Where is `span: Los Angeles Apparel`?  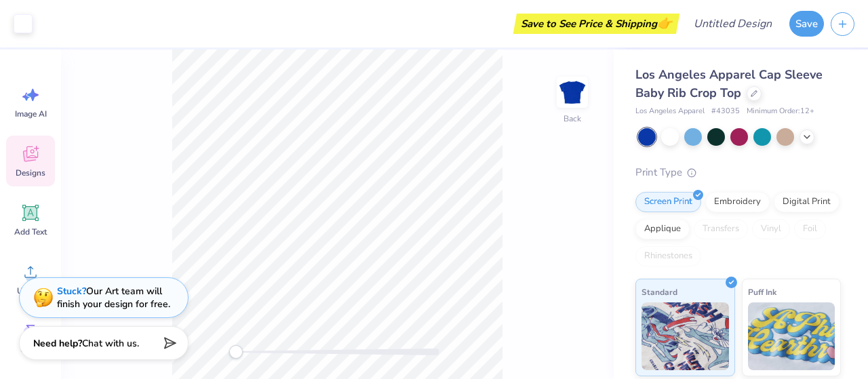
span: Los Angeles Apparel is located at coordinates (669, 111).